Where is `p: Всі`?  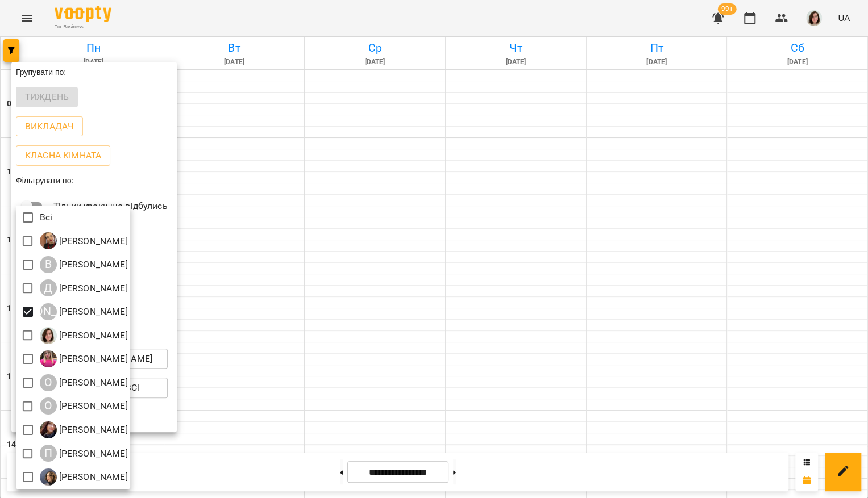
p: Всі is located at coordinates (46, 217).